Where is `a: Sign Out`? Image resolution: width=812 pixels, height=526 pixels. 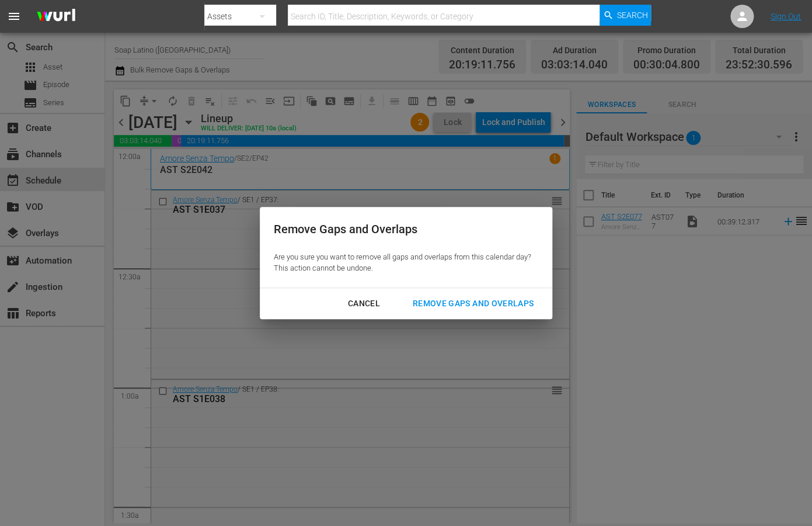
a: Sign Out is located at coordinates (786, 16).